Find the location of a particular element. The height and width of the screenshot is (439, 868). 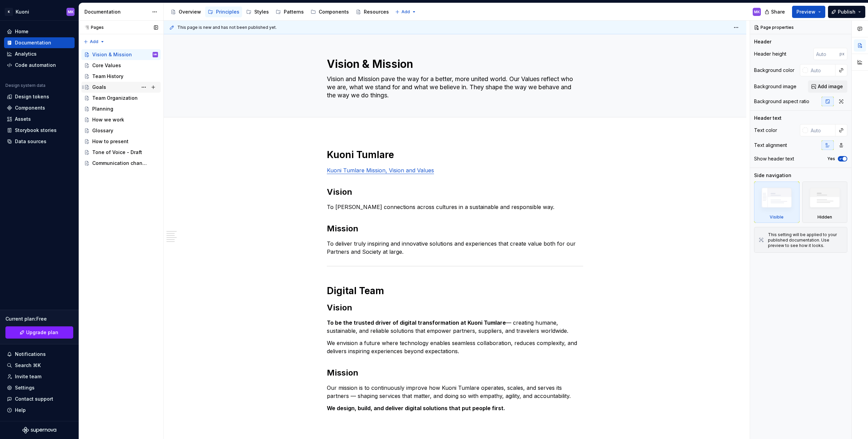

div: Current plan : Free is located at coordinates (39, 319).